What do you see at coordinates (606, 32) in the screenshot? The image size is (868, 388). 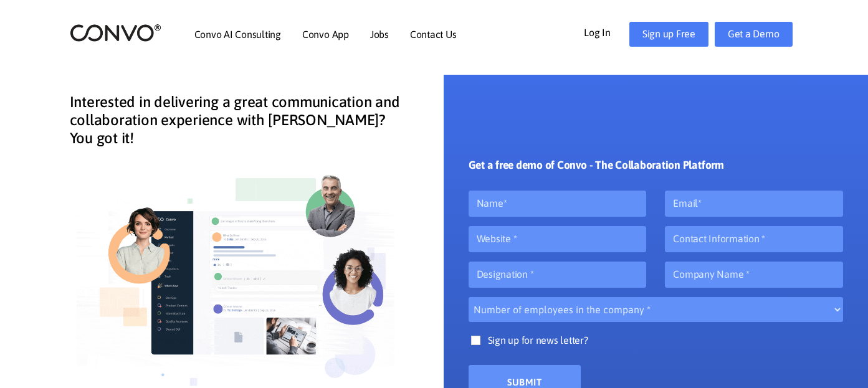 I see `a: Log In` at bounding box center [606, 32].